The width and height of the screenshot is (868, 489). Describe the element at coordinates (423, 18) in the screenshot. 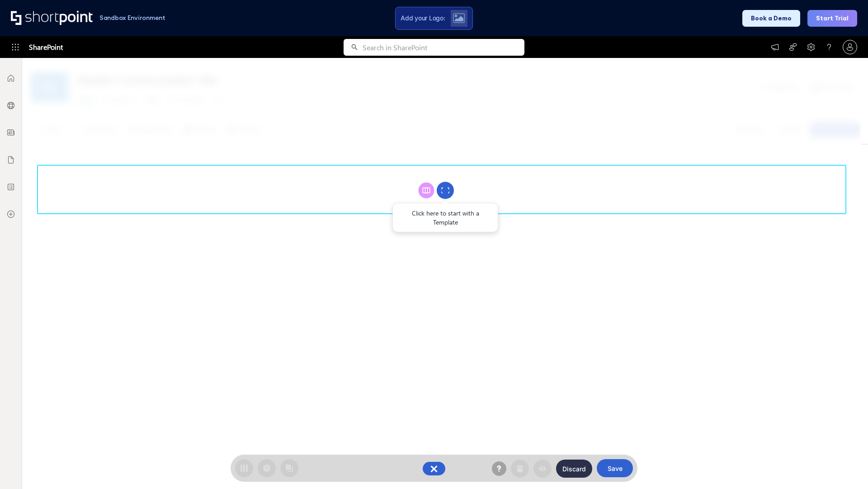

I see `span: Add your Logo:` at that location.